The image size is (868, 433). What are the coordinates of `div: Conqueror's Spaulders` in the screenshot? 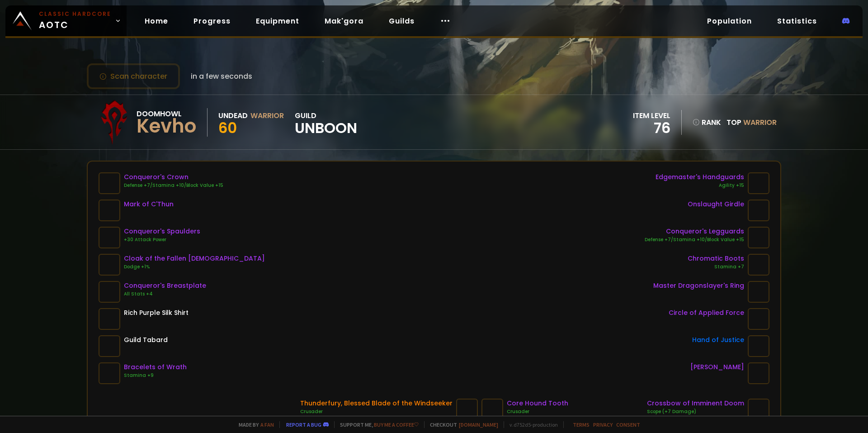 It's located at (162, 231).